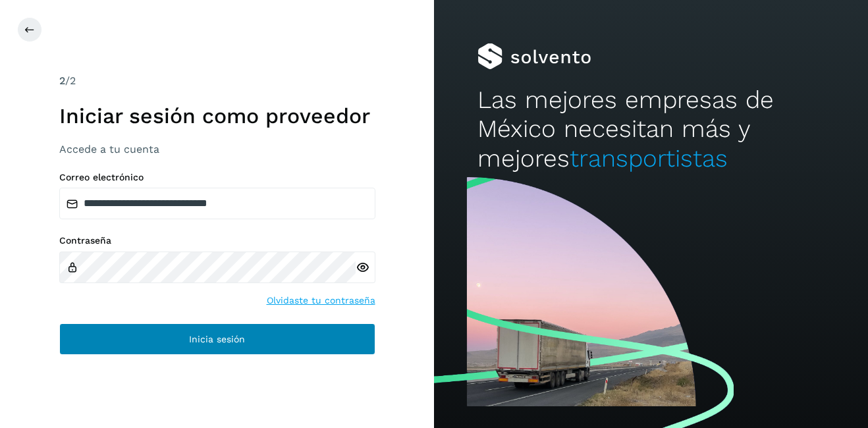 The width and height of the screenshot is (868, 428). Describe the element at coordinates (62, 81) in the screenshot. I see `span: 2` at that location.